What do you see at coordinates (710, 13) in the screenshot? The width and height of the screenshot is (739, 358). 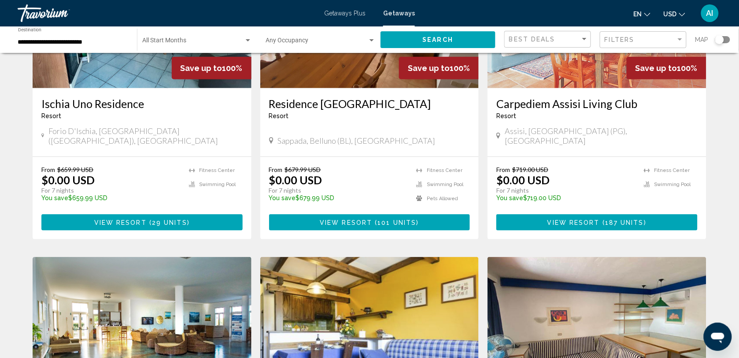 I see `button: User Menu` at bounding box center [710, 13].